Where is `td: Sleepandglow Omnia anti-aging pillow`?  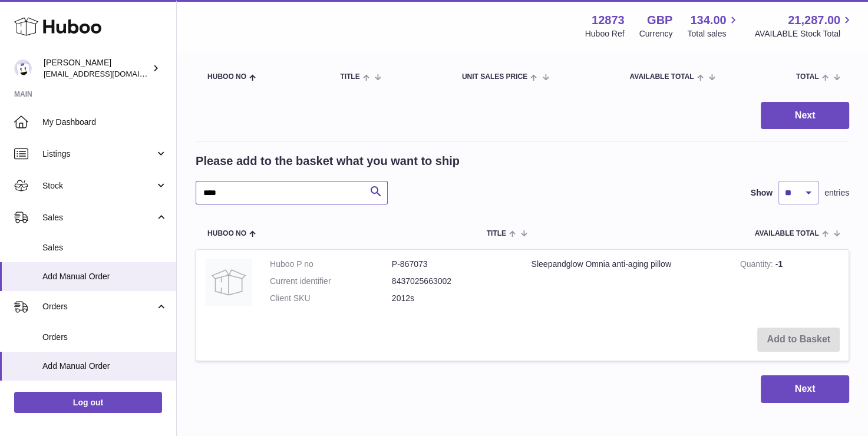
td: Sleepandglow Omnia anti-aging pillow is located at coordinates (627, 284).